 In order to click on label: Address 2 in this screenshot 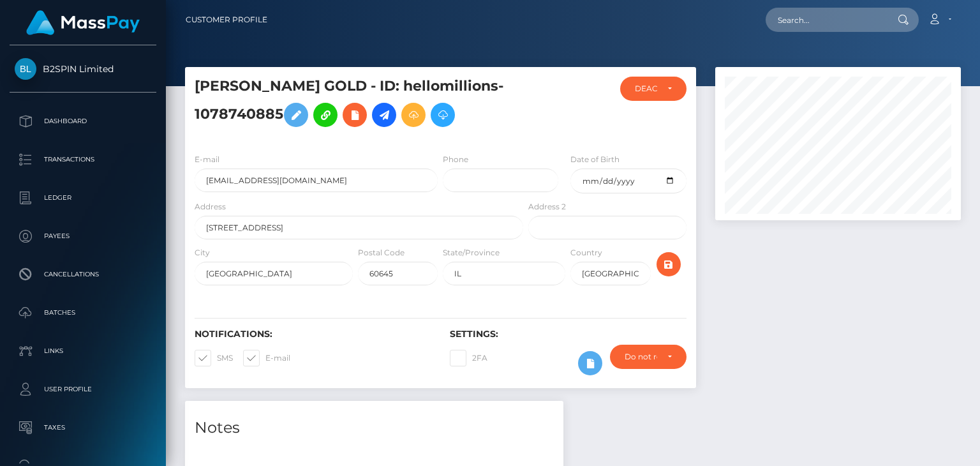, I will do `click(547, 207)`.